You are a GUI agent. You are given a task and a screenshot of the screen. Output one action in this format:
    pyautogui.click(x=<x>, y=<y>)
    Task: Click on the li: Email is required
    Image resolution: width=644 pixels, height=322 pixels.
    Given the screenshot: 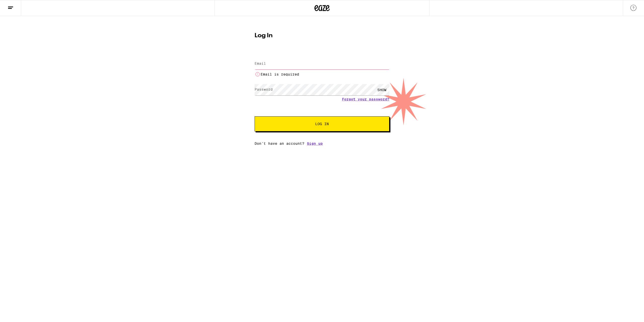 What is the action you would take?
    pyautogui.click(x=322, y=74)
    